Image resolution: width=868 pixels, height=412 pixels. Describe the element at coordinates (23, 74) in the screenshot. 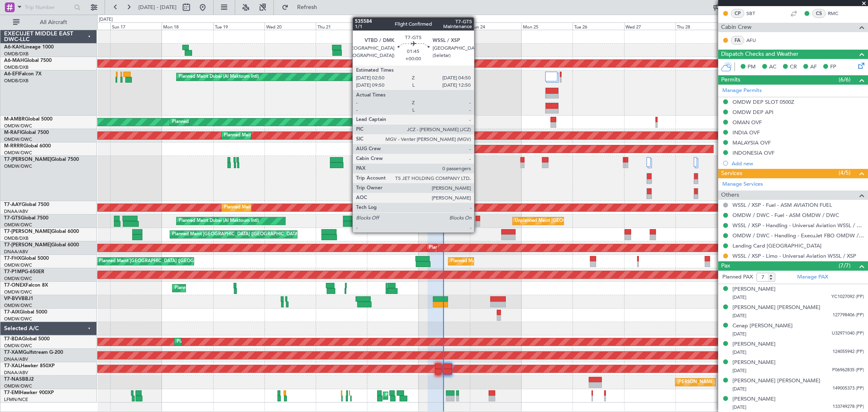

I see `a: A6-EFIFalcon 7X` at that location.